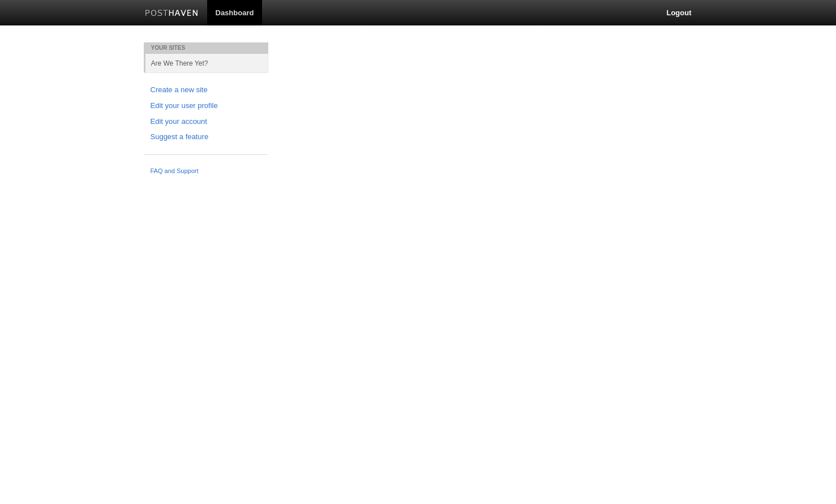 The image size is (836, 504). What do you see at coordinates (172, 14) in the screenshot?
I see `img: Posthaven-bar` at bounding box center [172, 14].